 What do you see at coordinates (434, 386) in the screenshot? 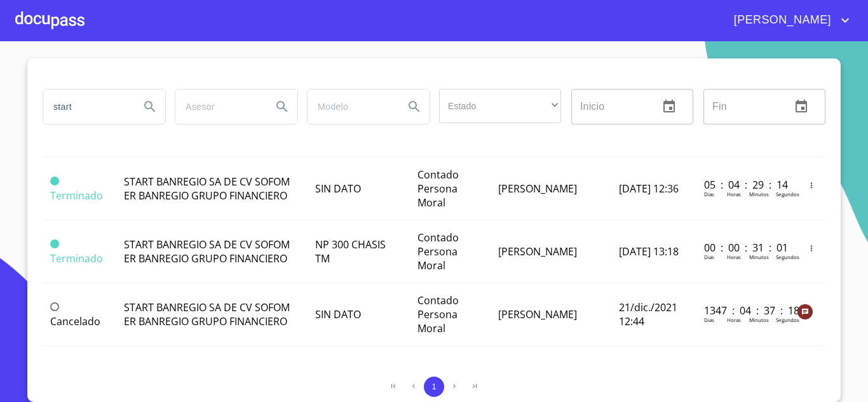
I see `button: 1` at bounding box center [434, 386].